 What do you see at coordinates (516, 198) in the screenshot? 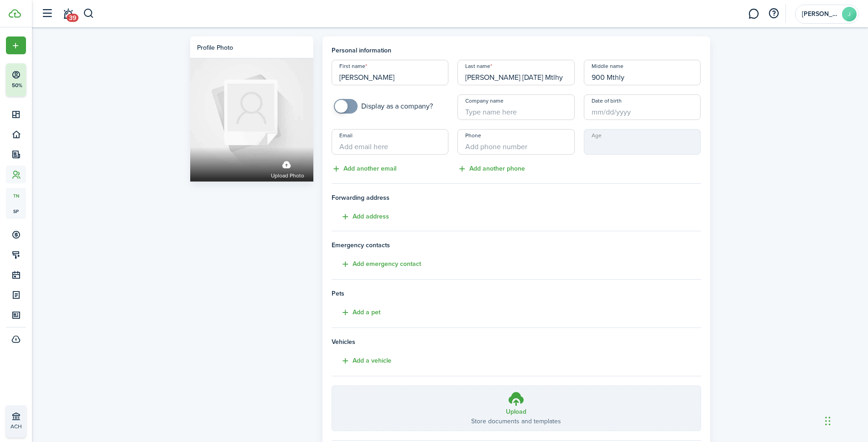
I see `span: Forwarding address` at bounding box center [516, 198].